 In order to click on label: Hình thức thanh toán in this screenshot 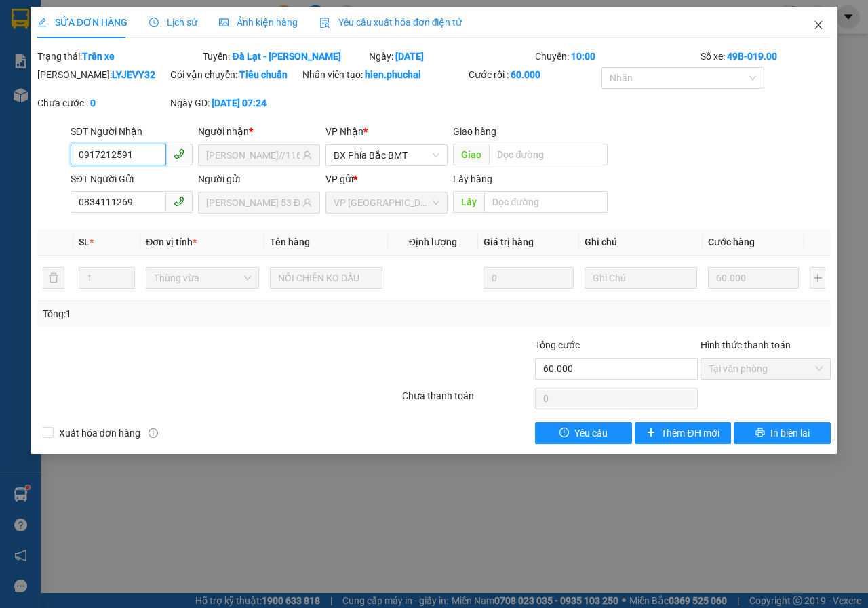, I will do `click(745, 345)`.